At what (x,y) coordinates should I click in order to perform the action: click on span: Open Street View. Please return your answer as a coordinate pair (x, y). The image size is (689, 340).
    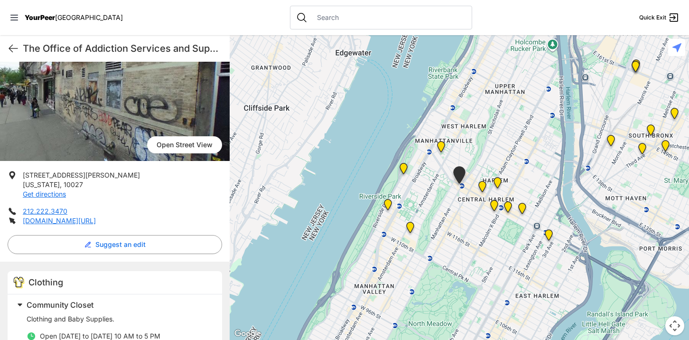
    Looking at the image, I should click on (185, 145).